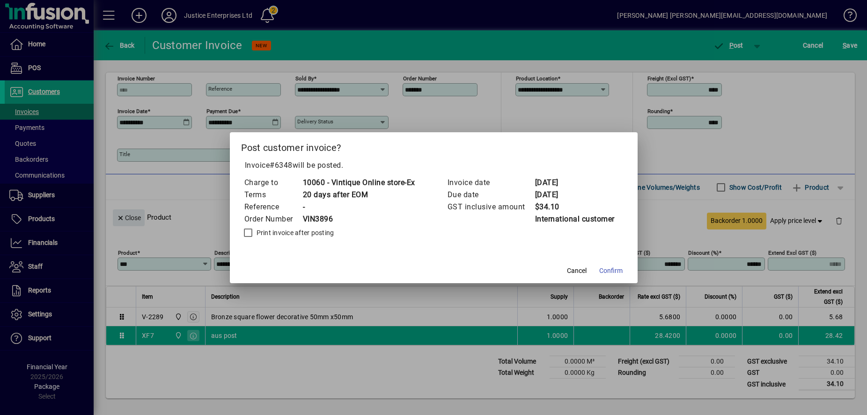 The width and height of the screenshot is (867, 415). What do you see at coordinates (433, 146) in the screenshot?
I see `h2: Post customer invoice?` at bounding box center [433, 146].